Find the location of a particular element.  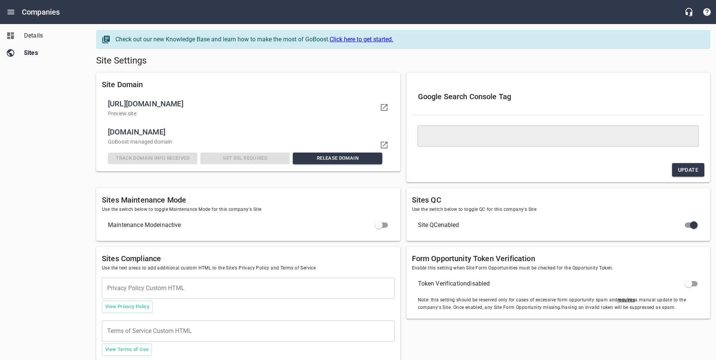

span: Token Verification disabled is located at coordinates (552, 284).